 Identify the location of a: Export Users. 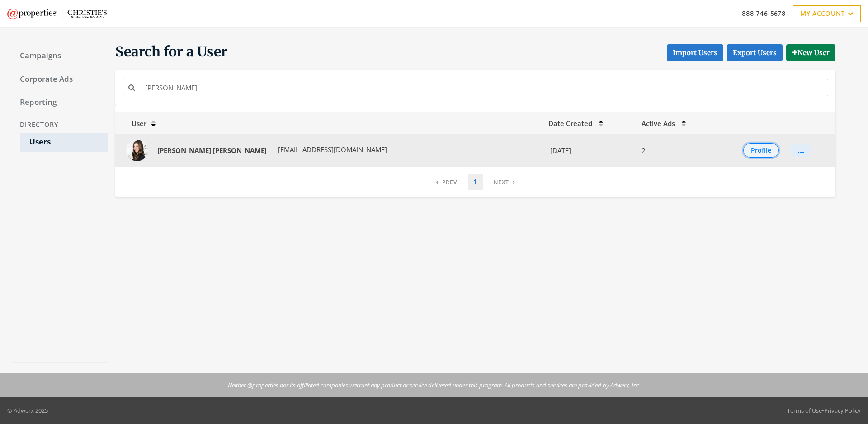
(755, 52).